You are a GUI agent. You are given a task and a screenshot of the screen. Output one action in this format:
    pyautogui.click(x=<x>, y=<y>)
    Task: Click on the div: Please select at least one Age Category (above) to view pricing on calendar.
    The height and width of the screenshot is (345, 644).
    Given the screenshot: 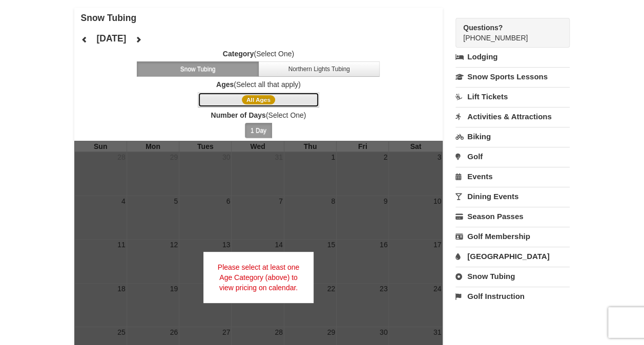 What is the action you would take?
    pyautogui.click(x=259, y=278)
    